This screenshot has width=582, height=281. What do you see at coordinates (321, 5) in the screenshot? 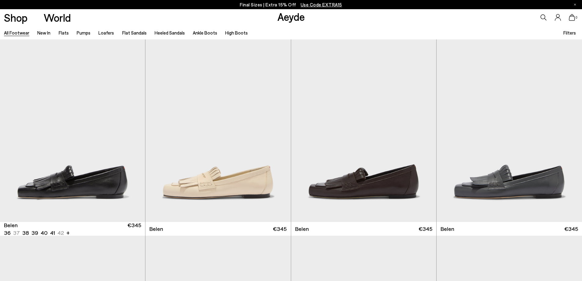
I see `span: Navigate to /collections/ss25-final-sizes` at bounding box center [321, 5].